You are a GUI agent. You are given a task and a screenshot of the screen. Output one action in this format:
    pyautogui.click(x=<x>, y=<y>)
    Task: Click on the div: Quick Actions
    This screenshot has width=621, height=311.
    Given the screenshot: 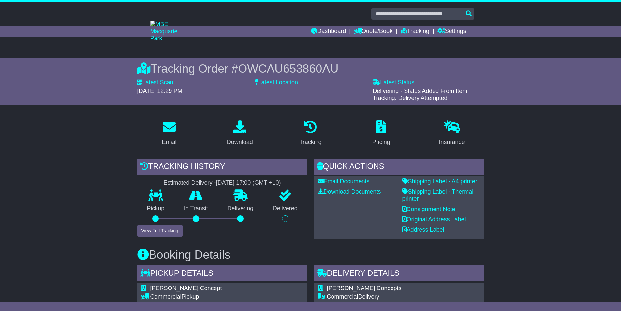 What is the action you would take?
    pyautogui.click(x=399, y=167)
    